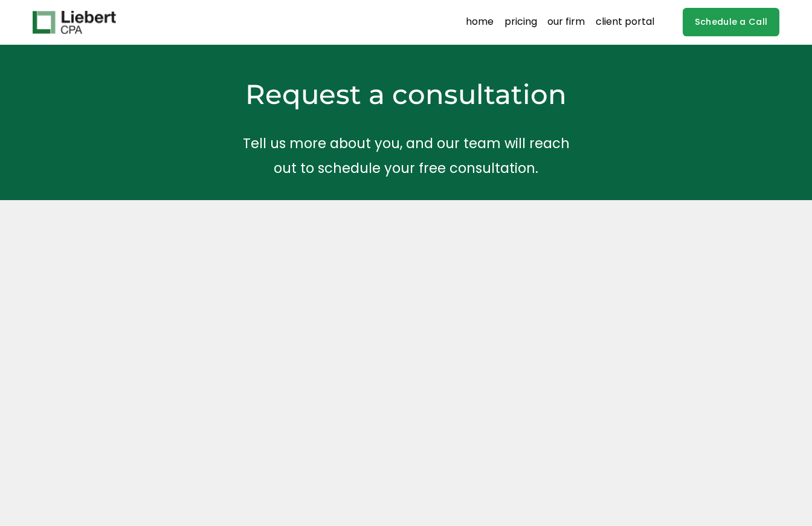 This screenshot has height=526, width=812. I want to click on a: pricing, so click(521, 22).